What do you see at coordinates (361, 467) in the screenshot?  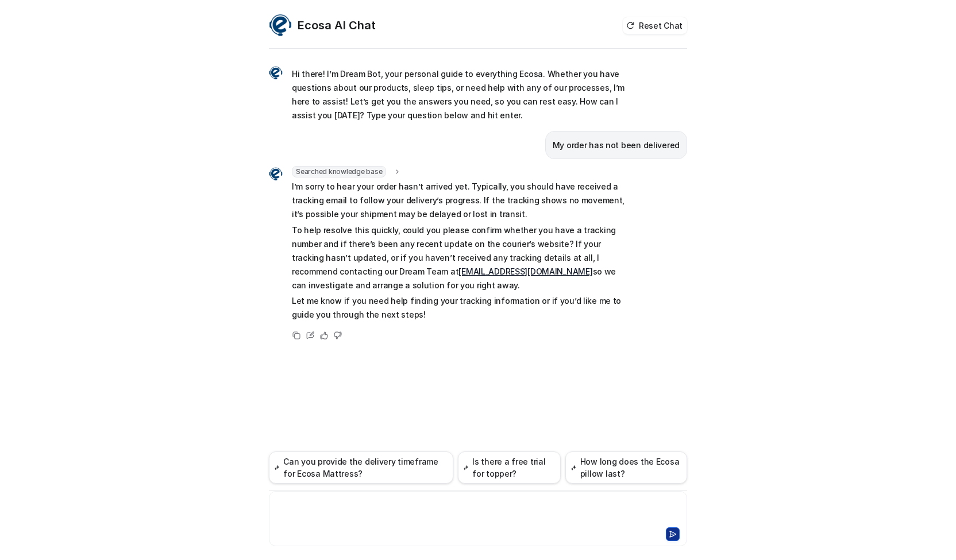 I see `button: Can you provide the delivery timeframe for Ecosa Mattress?` at bounding box center [361, 467].